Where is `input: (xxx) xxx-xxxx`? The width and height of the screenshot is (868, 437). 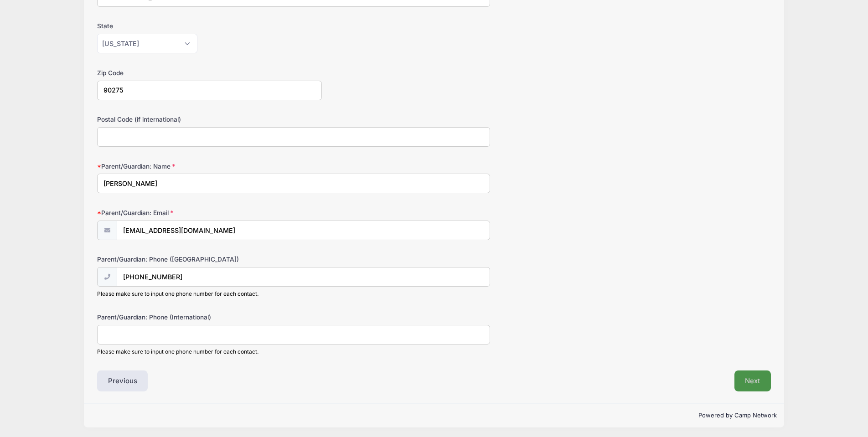
input: (xxx) xxx-xxxx is located at coordinates (304, 277).